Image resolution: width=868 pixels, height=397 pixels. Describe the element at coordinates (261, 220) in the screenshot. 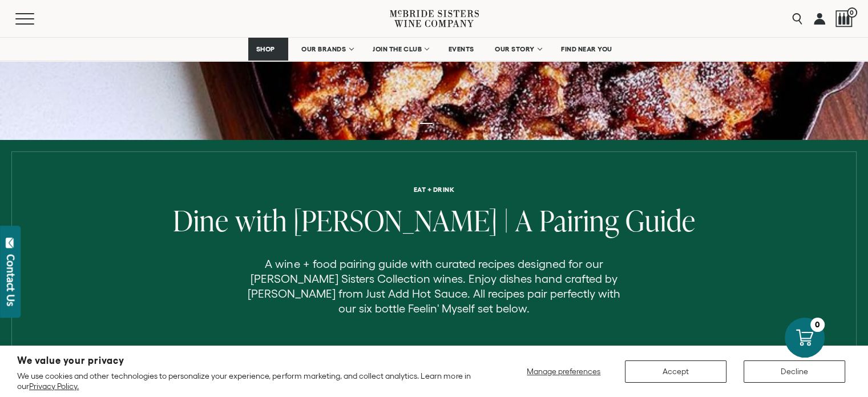

I see `span: with` at that location.